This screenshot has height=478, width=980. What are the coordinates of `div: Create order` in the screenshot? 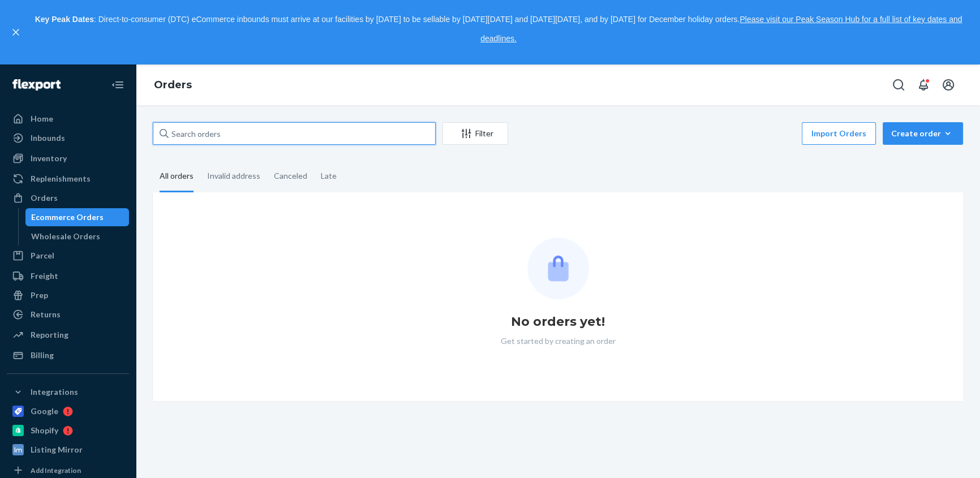 It's located at (923, 134).